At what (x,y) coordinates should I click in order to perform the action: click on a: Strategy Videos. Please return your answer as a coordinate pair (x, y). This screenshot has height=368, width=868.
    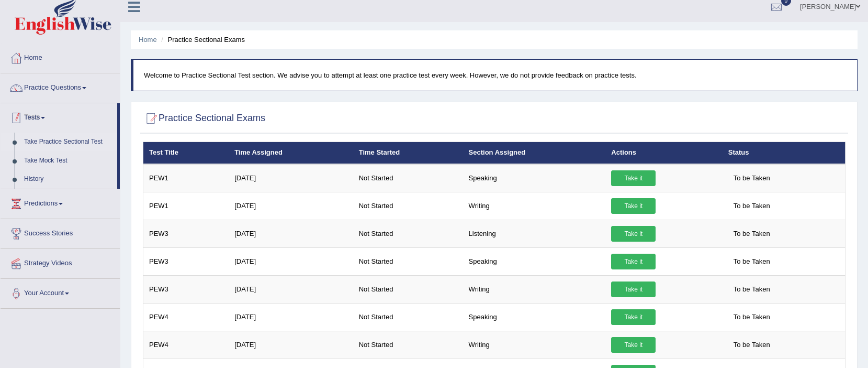
    Looking at the image, I should click on (60, 262).